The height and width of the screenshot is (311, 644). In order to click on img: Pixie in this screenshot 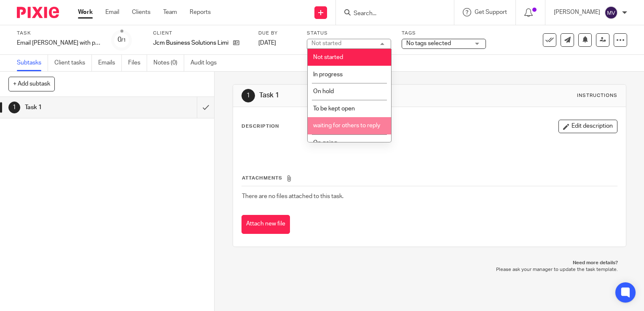, I will do `click(38, 12)`.